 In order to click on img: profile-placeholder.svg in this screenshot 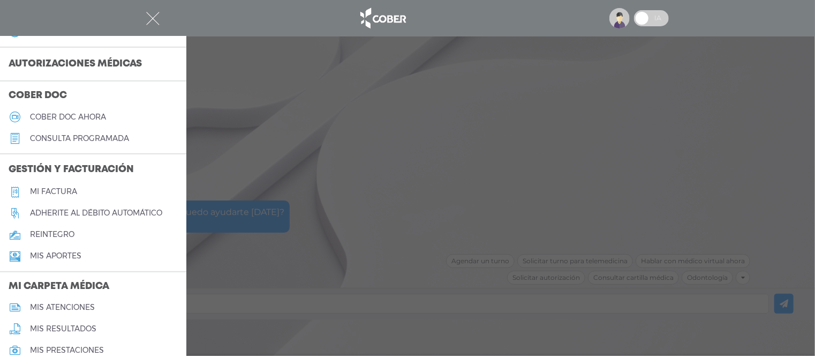, I will do `click(620, 18)`.